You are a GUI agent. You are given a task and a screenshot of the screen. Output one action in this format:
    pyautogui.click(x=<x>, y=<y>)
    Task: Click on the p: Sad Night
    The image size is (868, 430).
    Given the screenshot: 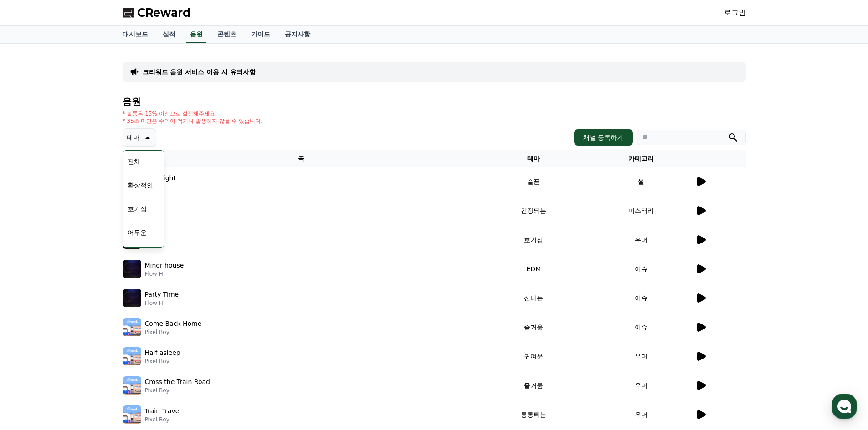 What is the action you would take?
    pyautogui.click(x=161, y=178)
    